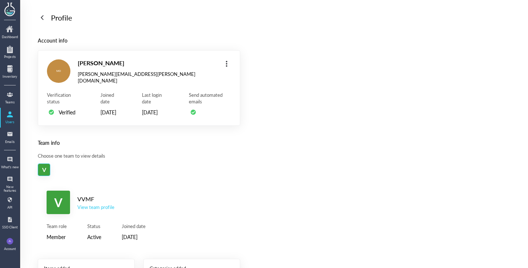 The width and height of the screenshot is (528, 268). Describe the element at coordinates (10, 118) in the screenshot. I see `a: Users` at that location.